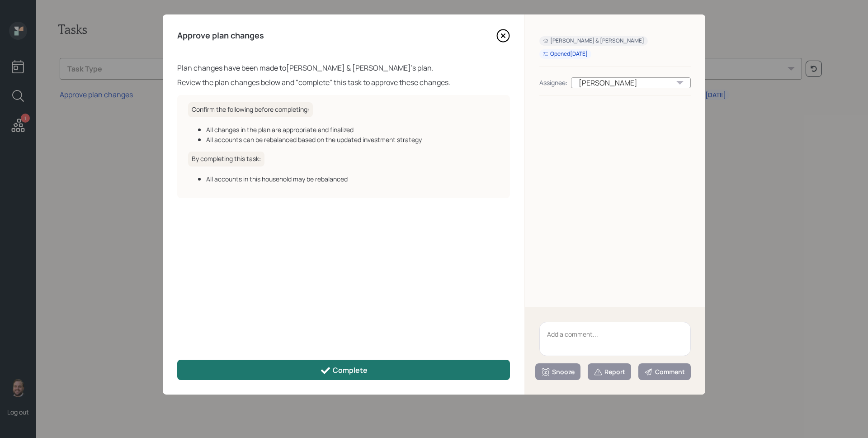 Image resolution: width=868 pixels, height=438 pixels. Describe the element at coordinates (665, 372) in the screenshot. I see `div: Comment` at that location.